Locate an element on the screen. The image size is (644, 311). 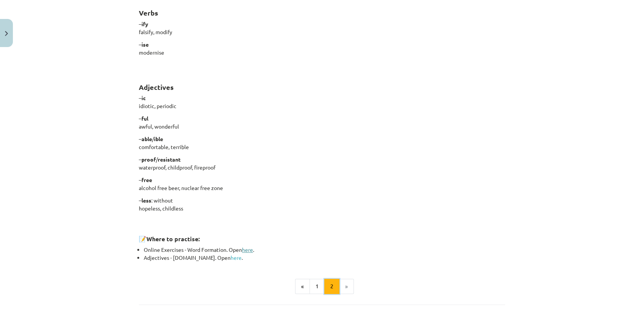
p: – alcohol free beer, nuclear free zone is located at coordinates (322, 184).